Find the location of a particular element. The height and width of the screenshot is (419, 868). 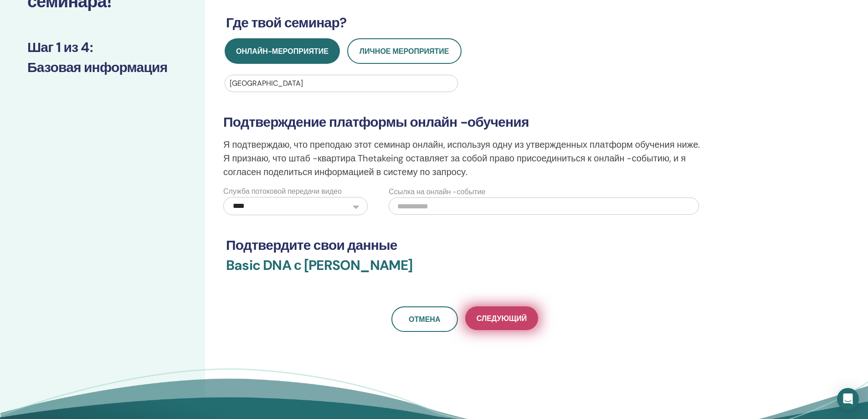

p: Я подтверждаю, что преподаю этот семинар онлайн, используя одну из утвержденных платформ обучения... is located at coordinates (465, 158).